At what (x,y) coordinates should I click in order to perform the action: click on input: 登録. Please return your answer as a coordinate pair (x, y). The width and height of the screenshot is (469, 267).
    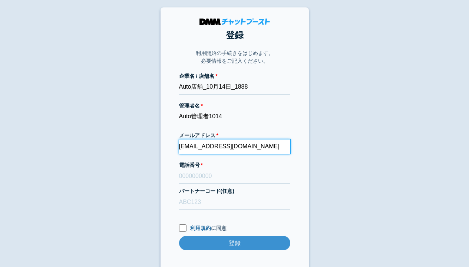
    Looking at the image, I should click on (234, 243).